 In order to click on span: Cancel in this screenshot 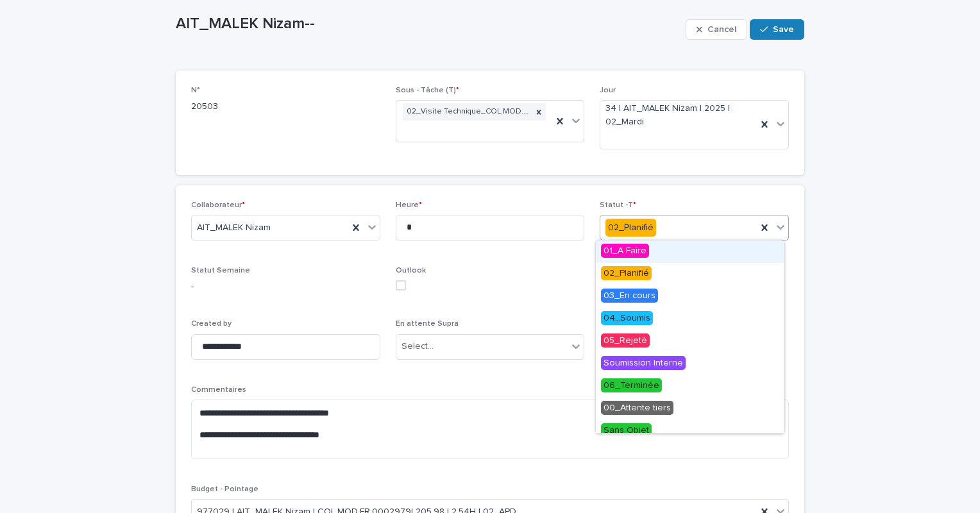, I will do `click(721, 30)`.